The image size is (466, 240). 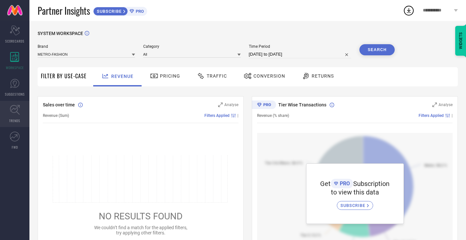 What do you see at coordinates (15, 94) in the screenshot?
I see `span: SUGGESTIONS` at bounding box center [15, 94].